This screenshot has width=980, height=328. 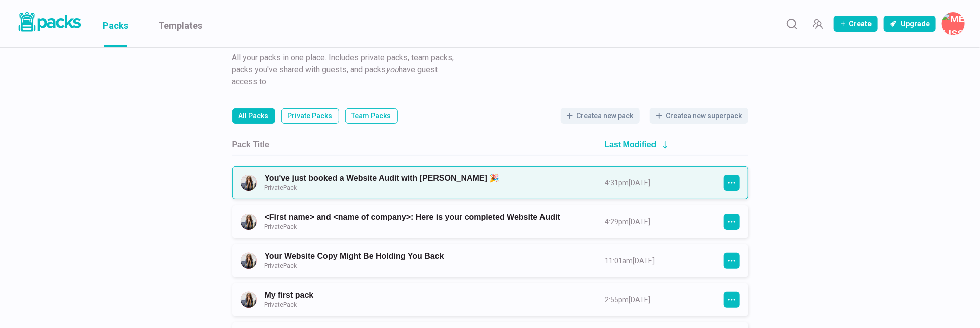 I want to click on a: Packs logo, so click(x=49, y=24).